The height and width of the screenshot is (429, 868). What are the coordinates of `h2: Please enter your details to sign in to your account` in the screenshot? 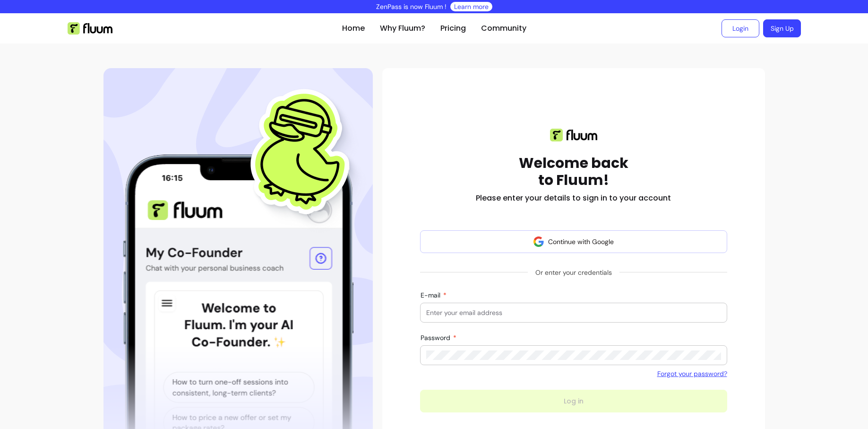 It's located at (573, 198).